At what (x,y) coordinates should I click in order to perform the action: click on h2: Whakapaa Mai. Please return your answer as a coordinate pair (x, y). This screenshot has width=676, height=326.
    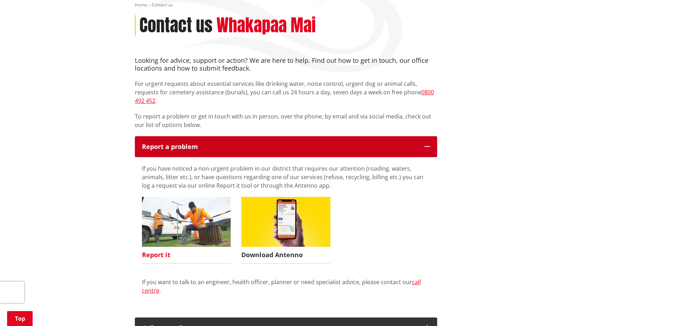
    Looking at the image, I should click on (266, 26).